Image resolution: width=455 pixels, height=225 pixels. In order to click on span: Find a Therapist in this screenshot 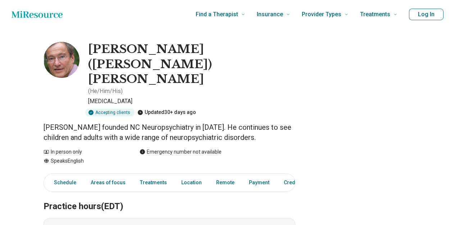, I will do `click(217, 14)`.